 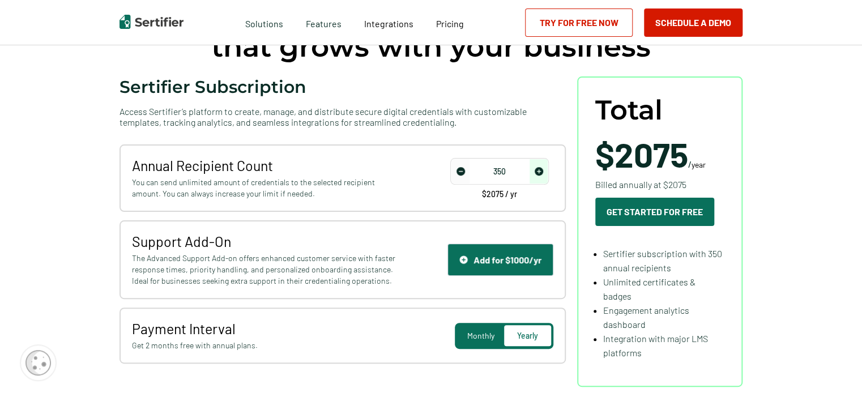 What do you see at coordinates (500, 259) in the screenshot?
I see `button: Support IconAdd for $1000/yr` at bounding box center [500, 259].